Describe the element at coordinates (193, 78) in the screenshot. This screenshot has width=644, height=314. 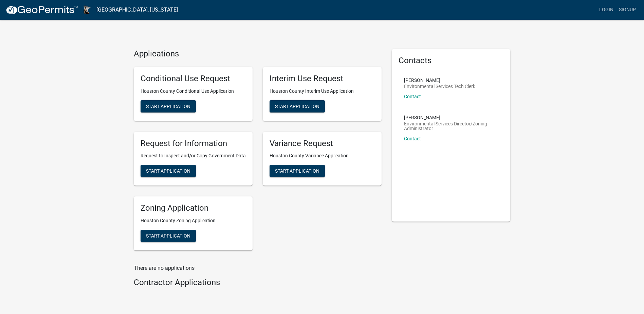
I see `h5: Conditional Use Request` at that location.